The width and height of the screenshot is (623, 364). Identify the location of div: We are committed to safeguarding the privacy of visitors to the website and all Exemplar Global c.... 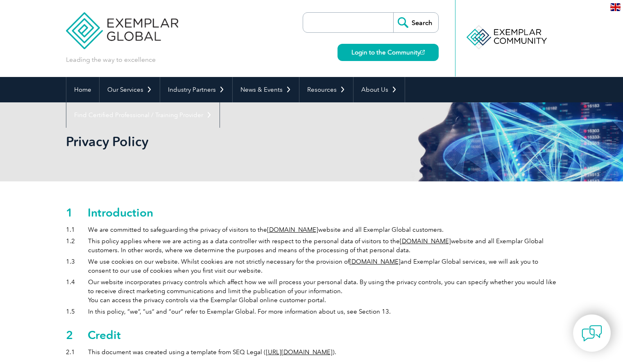
(266, 230).